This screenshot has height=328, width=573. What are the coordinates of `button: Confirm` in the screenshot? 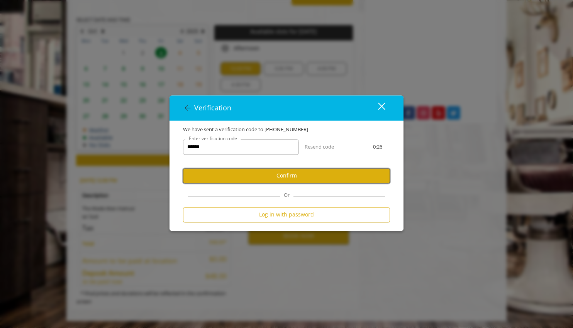 It's located at (286, 176).